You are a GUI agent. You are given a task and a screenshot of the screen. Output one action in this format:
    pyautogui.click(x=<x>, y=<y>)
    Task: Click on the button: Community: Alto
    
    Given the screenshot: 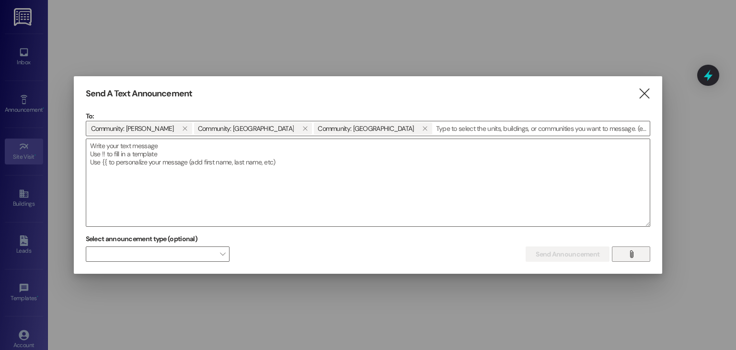 What is the action you would take?
    pyautogui.click(x=425, y=128)
    